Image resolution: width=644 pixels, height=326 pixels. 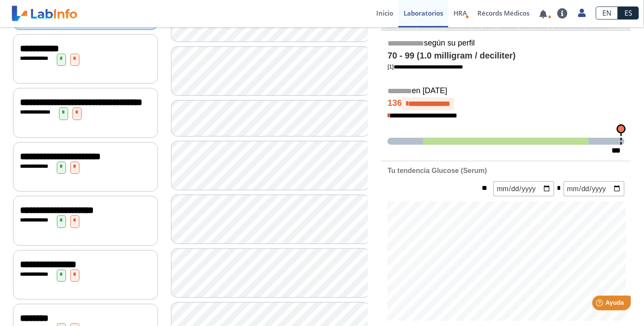 What do you see at coordinates (48, 10) in the screenshot?
I see `span: Ayuda` at bounding box center [48, 10].